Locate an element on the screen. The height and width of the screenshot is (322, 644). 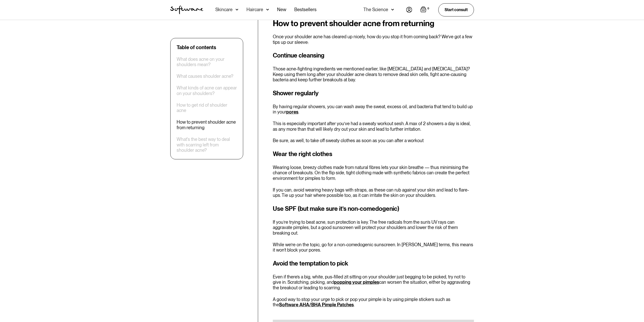
div: 0 is located at coordinates (428, 9).